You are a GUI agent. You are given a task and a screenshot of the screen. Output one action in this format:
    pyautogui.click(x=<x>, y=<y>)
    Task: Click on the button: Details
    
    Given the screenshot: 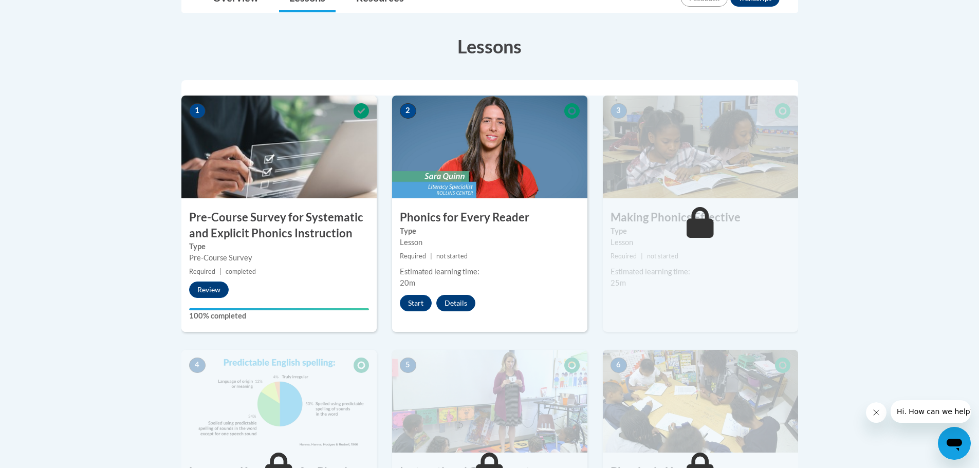 What is the action you would take?
    pyautogui.click(x=456, y=303)
    